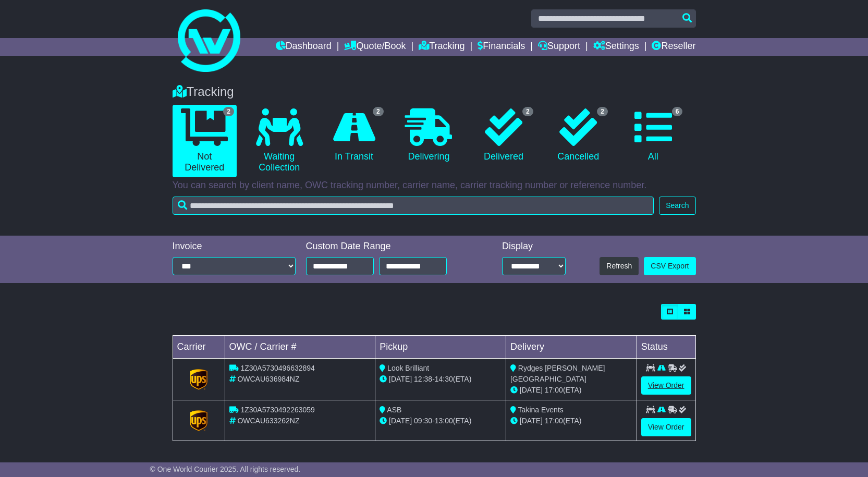  I want to click on span: OWCAU636984NZ, so click(268, 380).